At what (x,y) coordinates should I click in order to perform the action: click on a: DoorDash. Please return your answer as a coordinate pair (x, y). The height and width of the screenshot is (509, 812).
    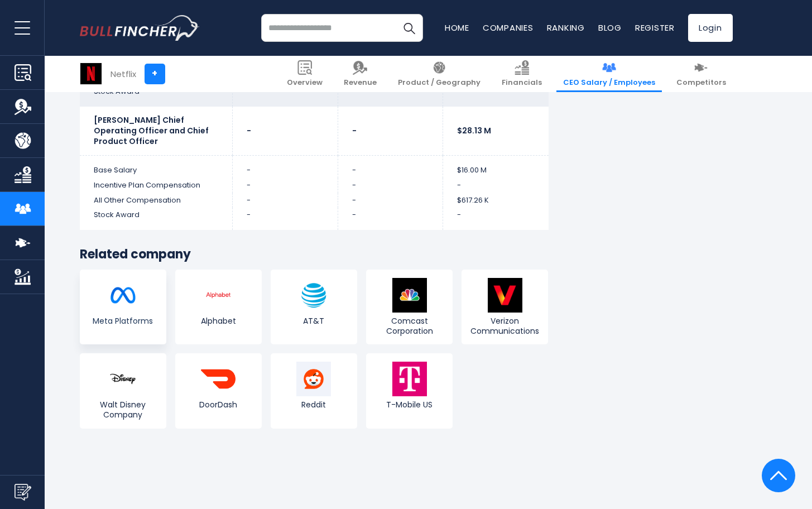
    Looking at the image, I should click on (218, 390).